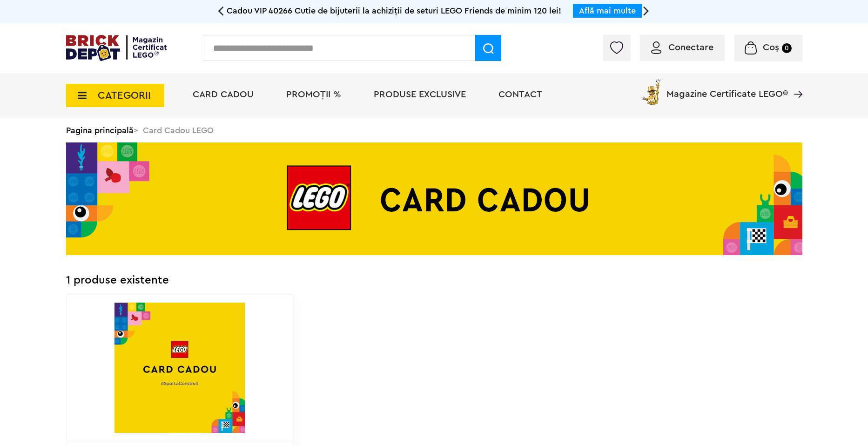  Describe the element at coordinates (124, 95) in the screenshot. I see `span: CATEGORII` at that location.